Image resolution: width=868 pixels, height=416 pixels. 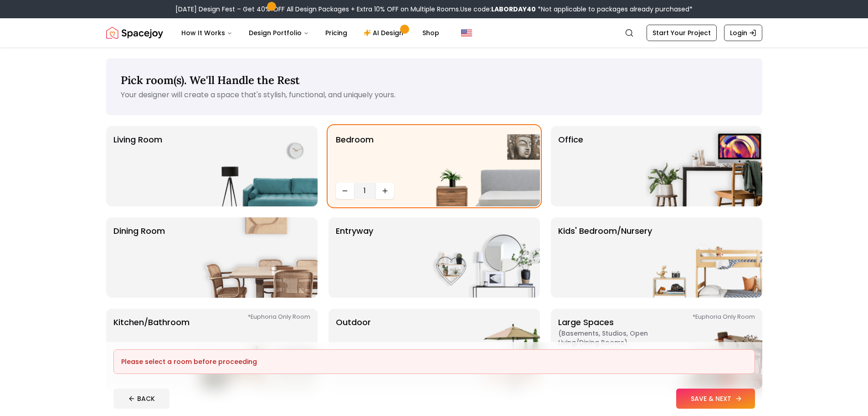 I want to click on p: Living Room, so click(x=138, y=166).